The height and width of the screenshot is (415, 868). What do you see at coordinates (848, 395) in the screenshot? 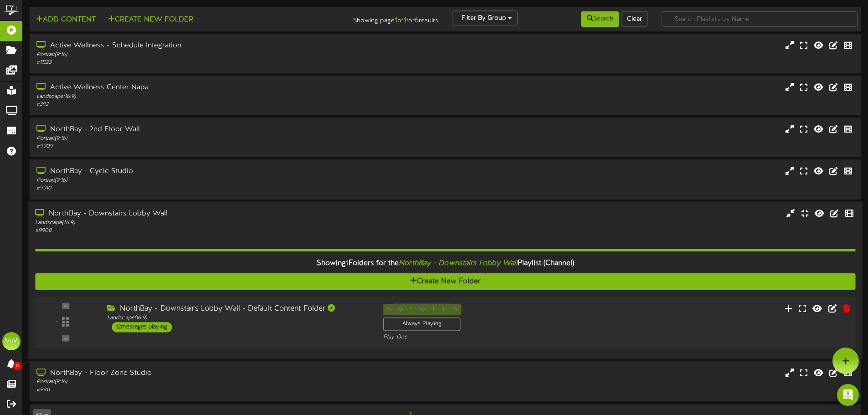
I see `div: Open Intercom Messenger` at bounding box center [848, 395].